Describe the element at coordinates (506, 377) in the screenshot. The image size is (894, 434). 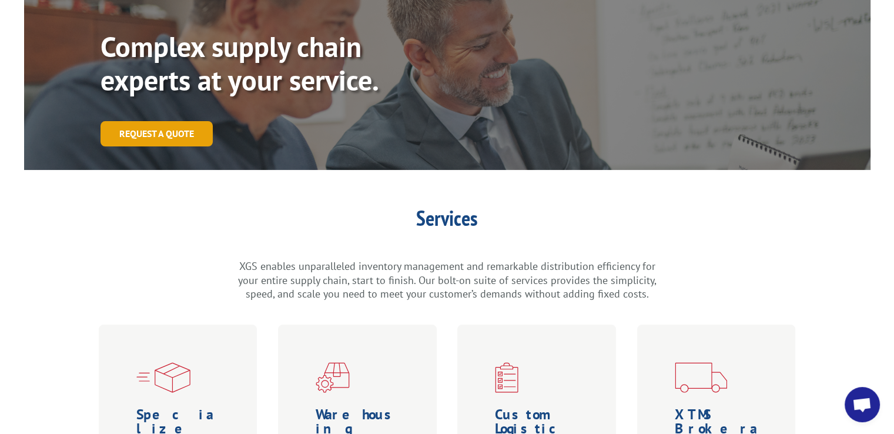
I see `img: xgs-icon-custom-logistics-solutions-red` at that location.